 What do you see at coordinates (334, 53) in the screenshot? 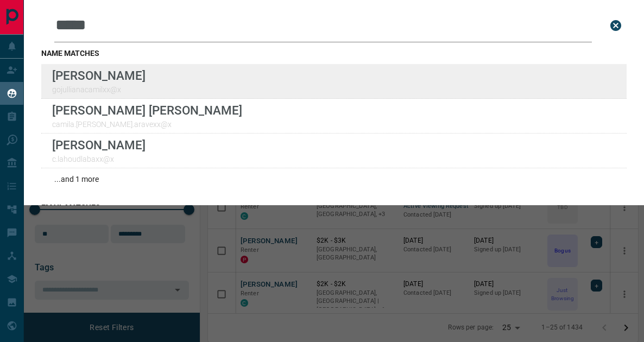
I see `h3: name matches` at bounding box center [334, 53].